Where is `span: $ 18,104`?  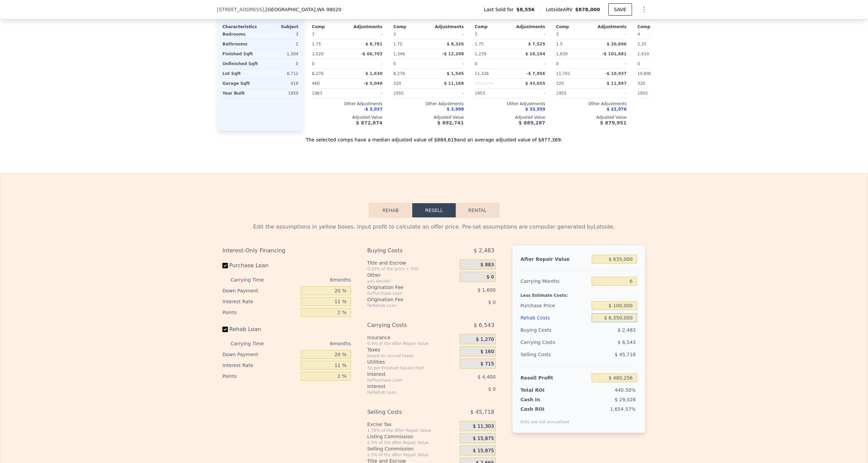
span: $ 18,104 is located at coordinates (536, 54).